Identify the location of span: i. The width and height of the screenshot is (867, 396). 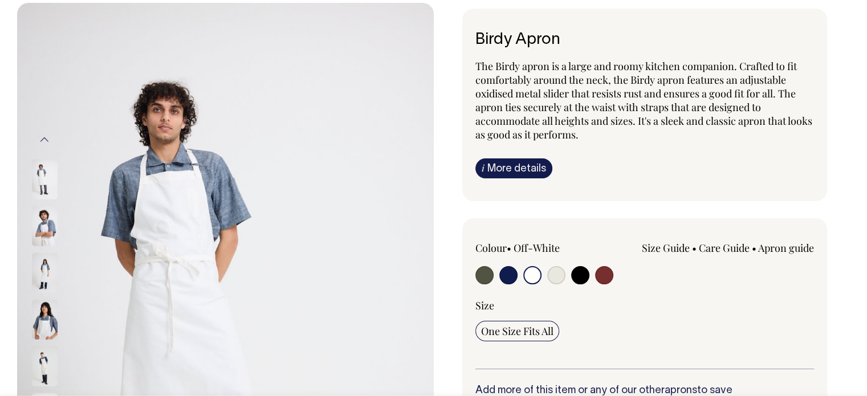
(483, 168).